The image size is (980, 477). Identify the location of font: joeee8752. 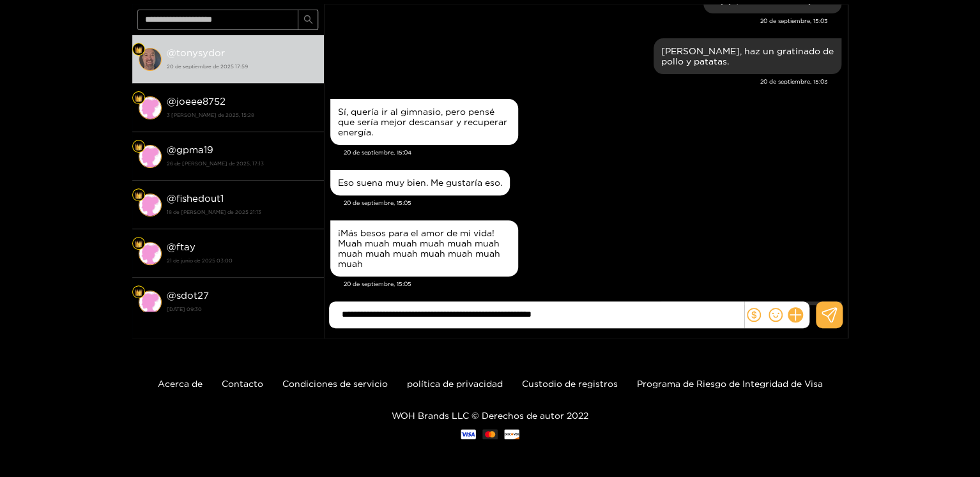
(200, 101).